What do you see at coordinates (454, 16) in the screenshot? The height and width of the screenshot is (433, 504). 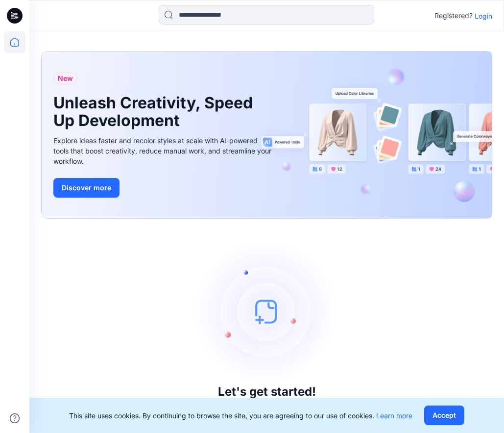 I see `p: Registered?` at bounding box center [454, 16].